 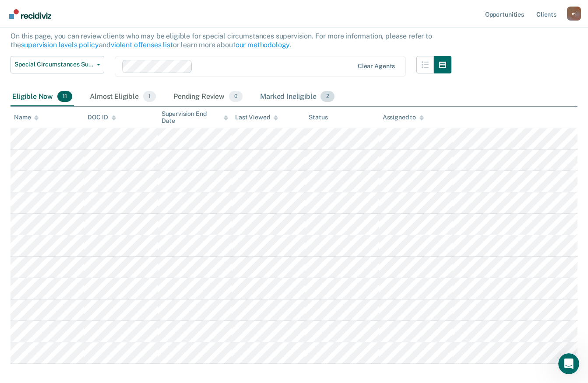 What do you see at coordinates (256, 117) in the screenshot?
I see `div: Last Viewed` at bounding box center [256, 117].